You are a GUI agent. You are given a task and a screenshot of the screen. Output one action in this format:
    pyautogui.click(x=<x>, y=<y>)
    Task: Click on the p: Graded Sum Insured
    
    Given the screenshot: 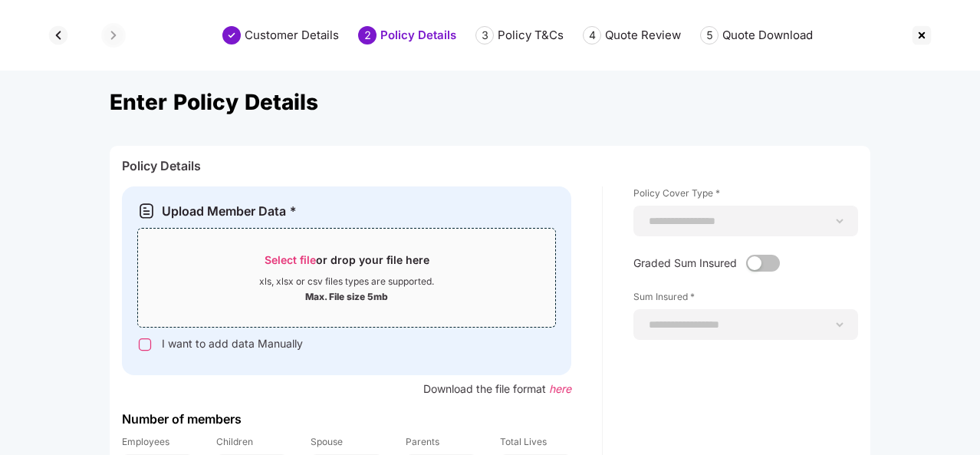 What is the action you would take?
    pyautogui.click(x=685, y=263)
    